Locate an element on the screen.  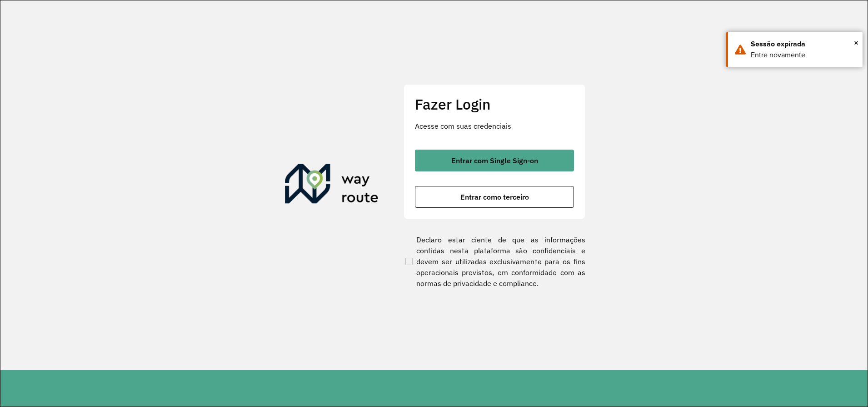
button: Close is located at coordinates (856, 43).